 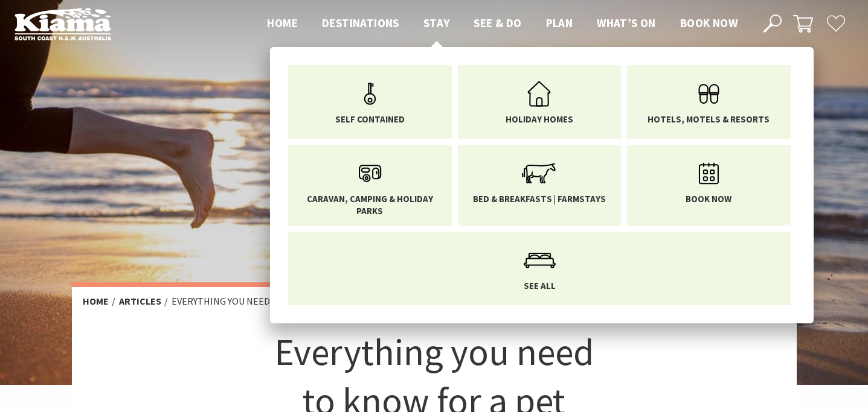 What do you see at coordinates (63, 23) in the screenshot?
I see `img: Kiama Logo` at bounding box center [63, 23].